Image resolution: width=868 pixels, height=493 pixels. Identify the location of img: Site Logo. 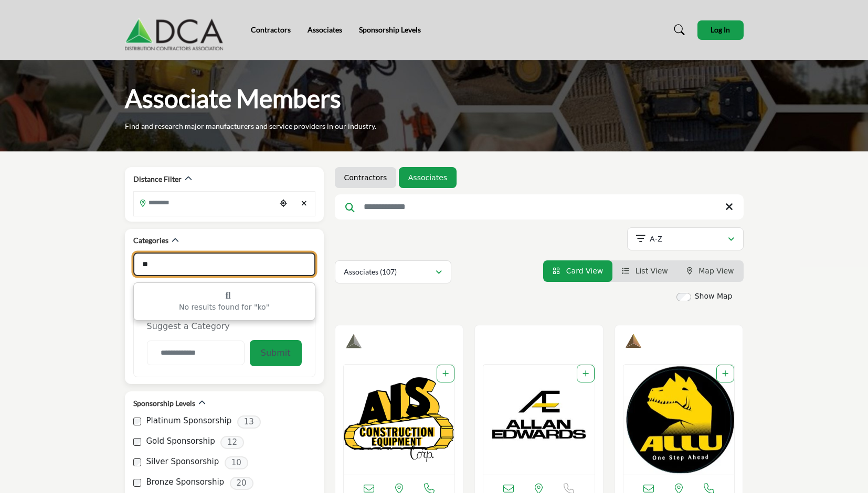
(177, 30).